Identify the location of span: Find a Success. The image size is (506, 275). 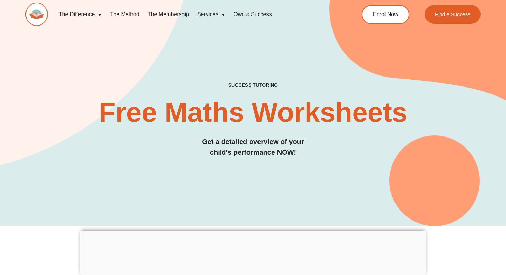
(453, 14).